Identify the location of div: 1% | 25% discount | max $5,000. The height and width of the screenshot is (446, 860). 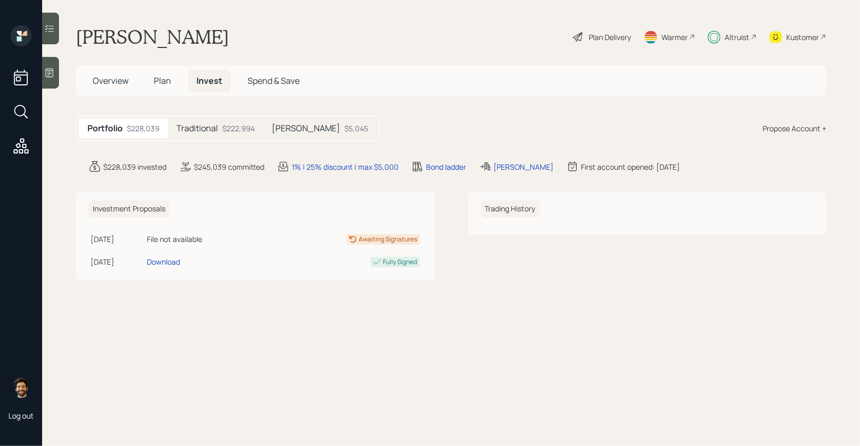
(345, 166).